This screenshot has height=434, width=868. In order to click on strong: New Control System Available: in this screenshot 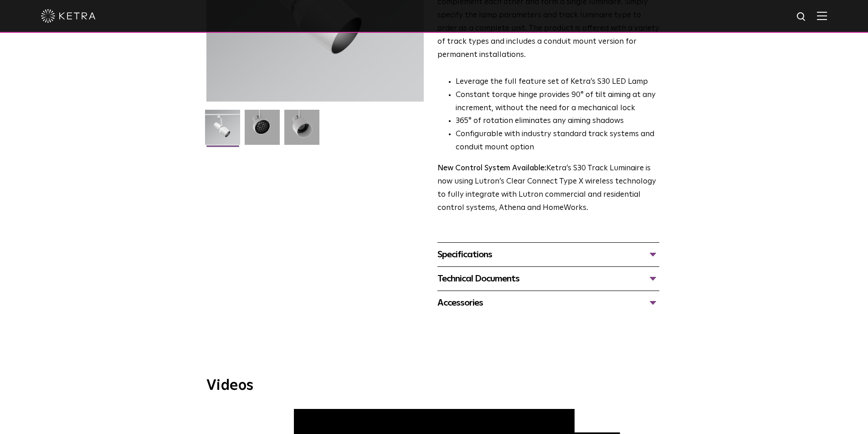, I will do `click(491, 168)`.